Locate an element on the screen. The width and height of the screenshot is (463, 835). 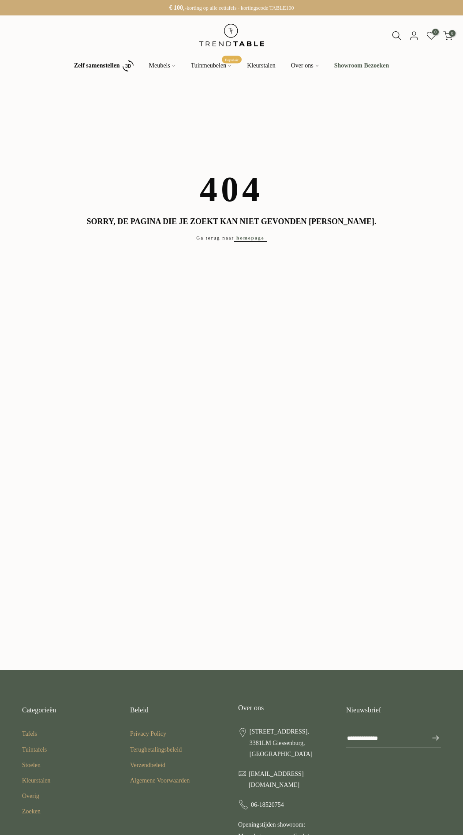
button: Inschrijven is located at coordinates (432, 738).